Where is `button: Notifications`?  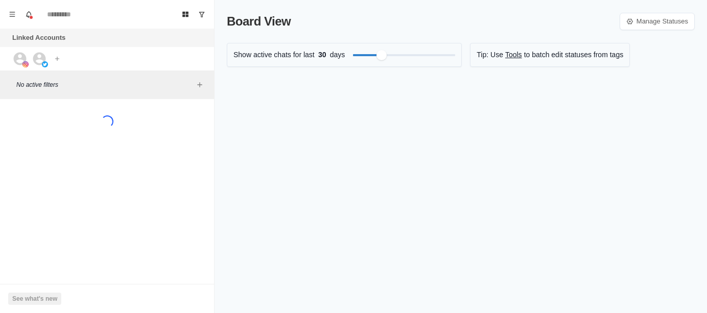
button: Notifications is located at coordinates (29, 14).